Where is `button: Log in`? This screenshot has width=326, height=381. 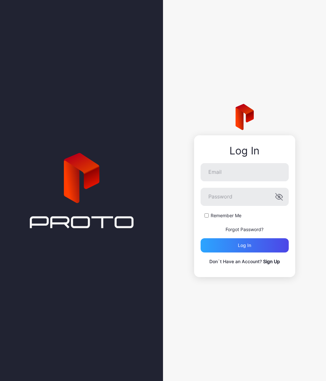 button: Log in is located at coordinates (245, 246).